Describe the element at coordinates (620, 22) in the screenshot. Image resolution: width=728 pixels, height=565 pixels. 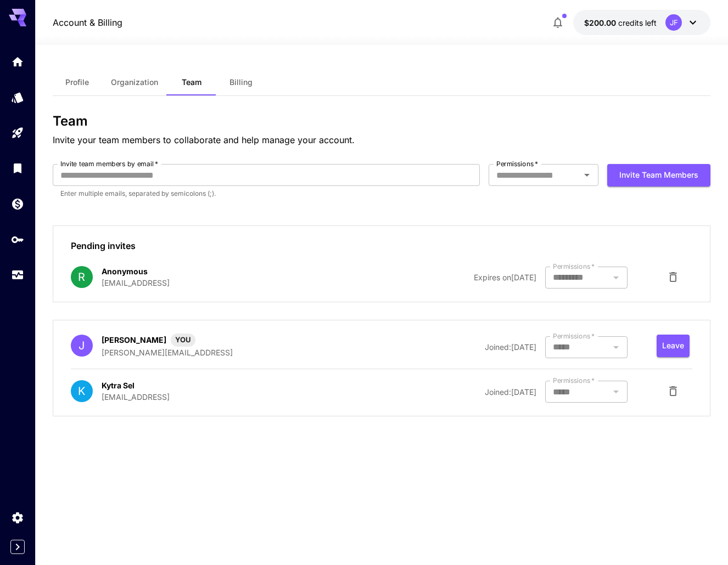
I see `div: $200.00` at that location.